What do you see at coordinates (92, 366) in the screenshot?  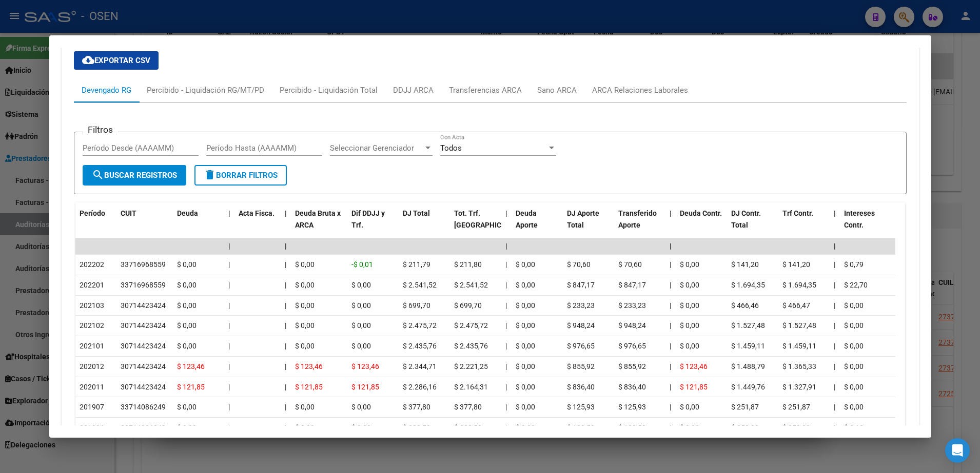 I see `span: 202012` at bounding box center [92, 366].